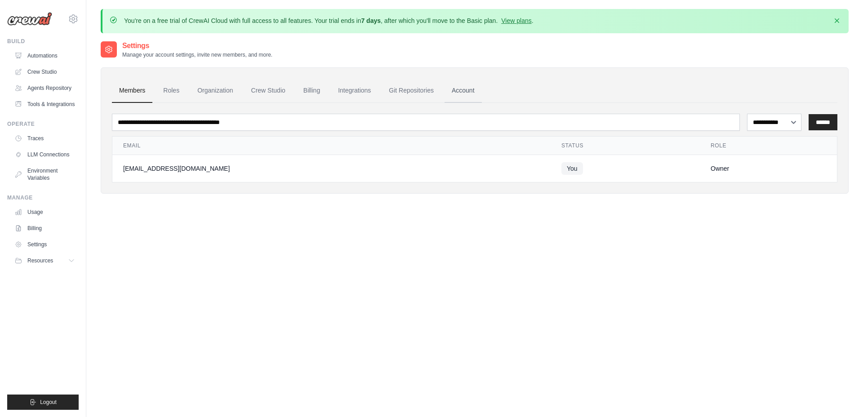  I want to click on a: Organization, so click(215, 91).